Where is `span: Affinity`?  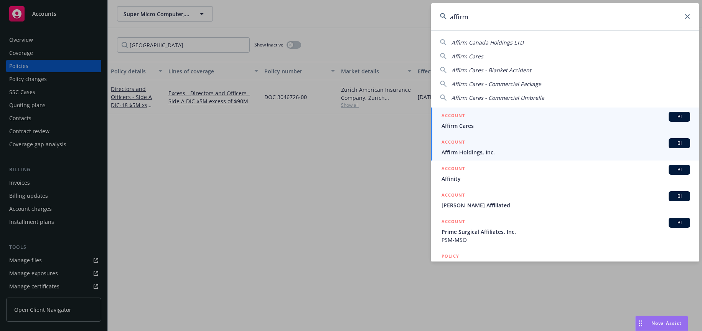 span: Affinity is located at coordinates (566, 178).